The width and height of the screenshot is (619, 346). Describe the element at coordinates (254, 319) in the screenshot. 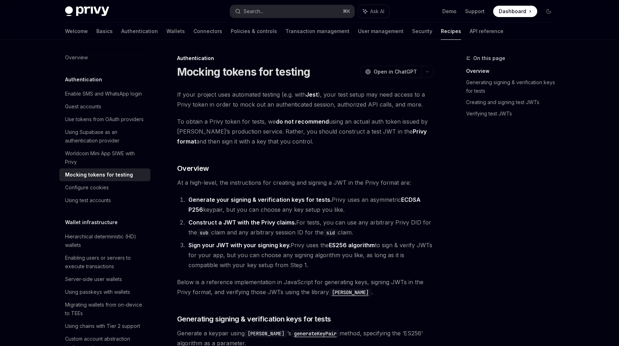

I see `span: Generating signing & verification keys for tests` at that location.